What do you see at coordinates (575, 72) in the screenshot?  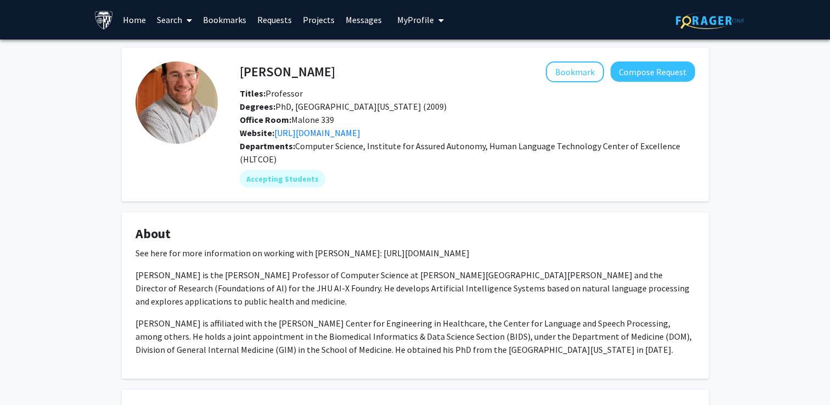 I see `button: Add Mark Dredze to Bookmarks` at bounding box center [575, 72].